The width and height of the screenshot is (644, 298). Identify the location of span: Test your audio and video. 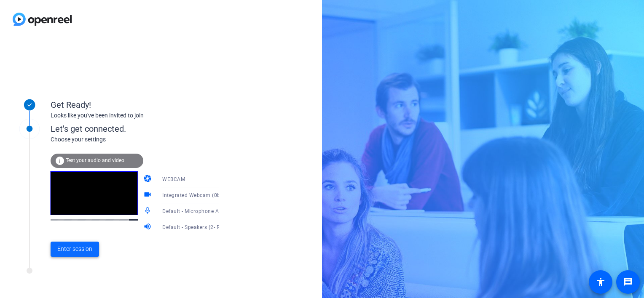
(95, 160).